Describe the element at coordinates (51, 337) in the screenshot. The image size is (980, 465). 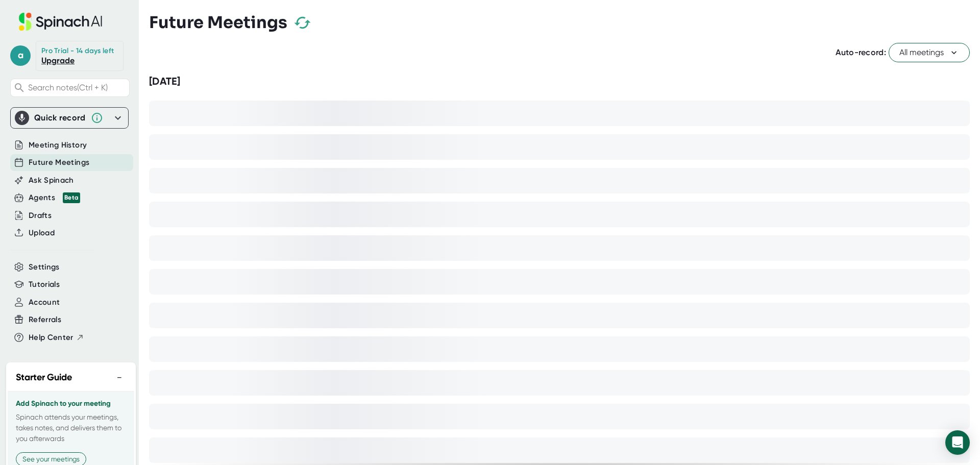
I see `span: Help Center` at that location.